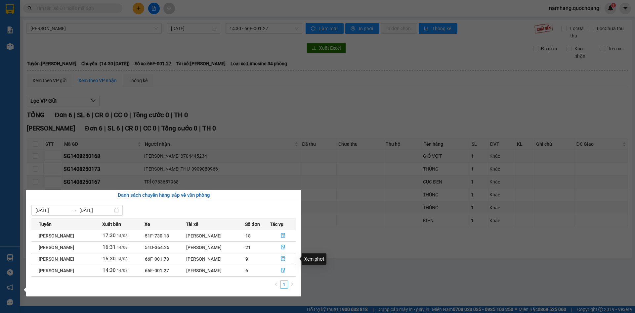 This screenshot has height=313, width=635. Describe the element at coordinates (109, 235) in the screenshot. I see `span: 17:30` at that location.